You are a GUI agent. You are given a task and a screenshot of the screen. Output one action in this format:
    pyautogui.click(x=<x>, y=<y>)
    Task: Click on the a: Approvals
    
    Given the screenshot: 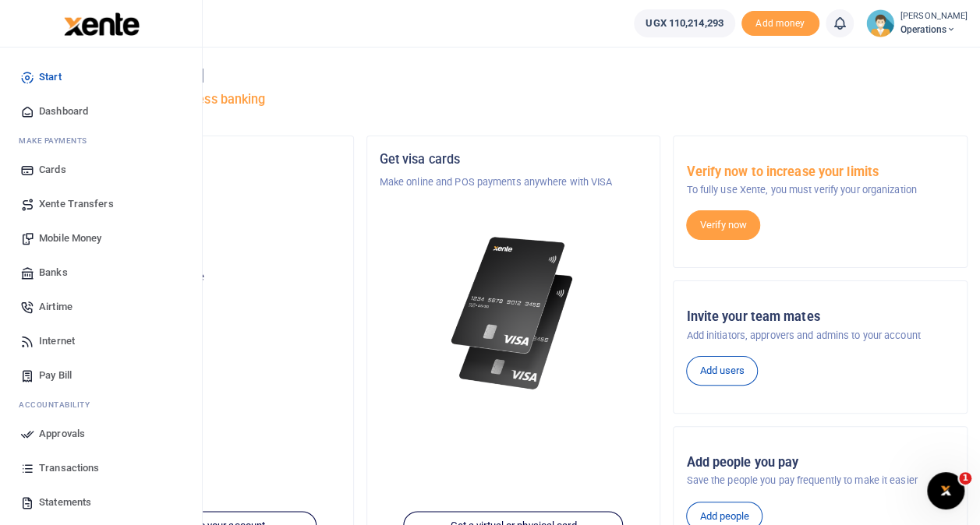 What is the action you would take?
    pyautogui.click(x=101, y=434)
    